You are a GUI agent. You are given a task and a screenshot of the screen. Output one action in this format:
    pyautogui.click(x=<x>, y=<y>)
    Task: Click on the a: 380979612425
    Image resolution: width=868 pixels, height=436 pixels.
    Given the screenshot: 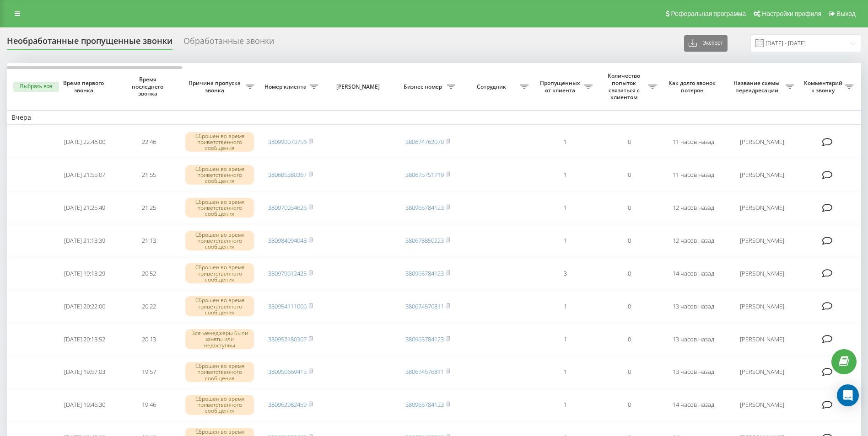 What is the action you would take?
    pyautogui.click(x=287, y=273)
    